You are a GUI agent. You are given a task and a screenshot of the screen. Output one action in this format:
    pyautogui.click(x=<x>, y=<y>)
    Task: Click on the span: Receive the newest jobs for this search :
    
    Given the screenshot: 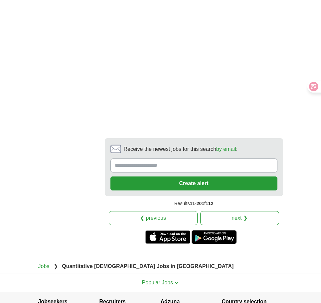 What is the action you would take?
    pyautogui.click(x=181, y=149)
    